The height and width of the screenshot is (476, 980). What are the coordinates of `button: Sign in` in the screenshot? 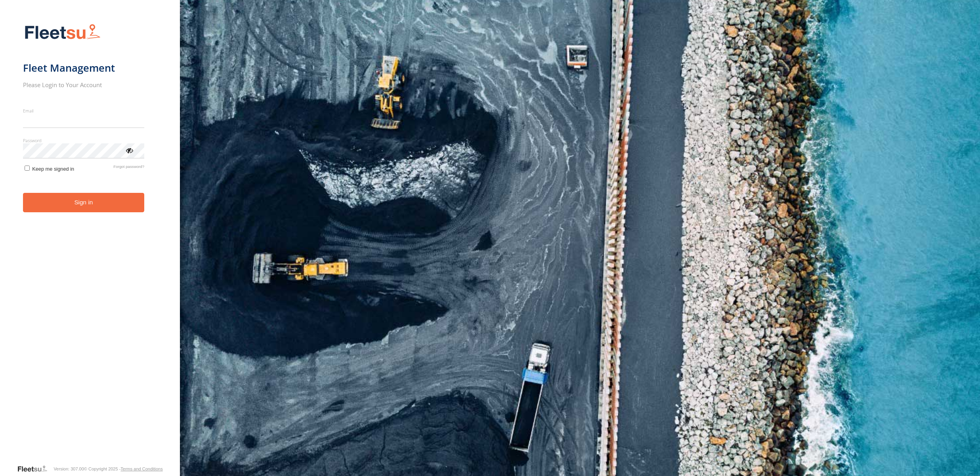 It's located at (84, 202).